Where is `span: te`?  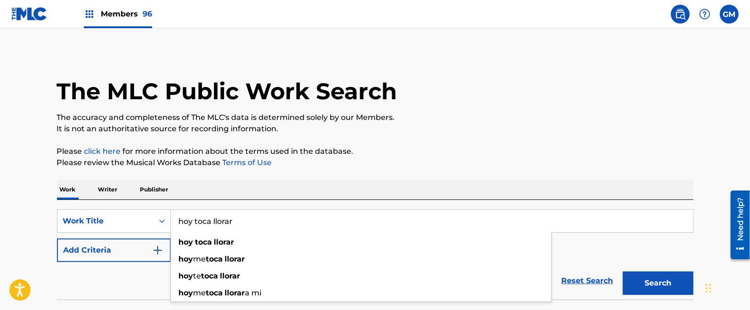
span: te is located at coordinates (197, 276).